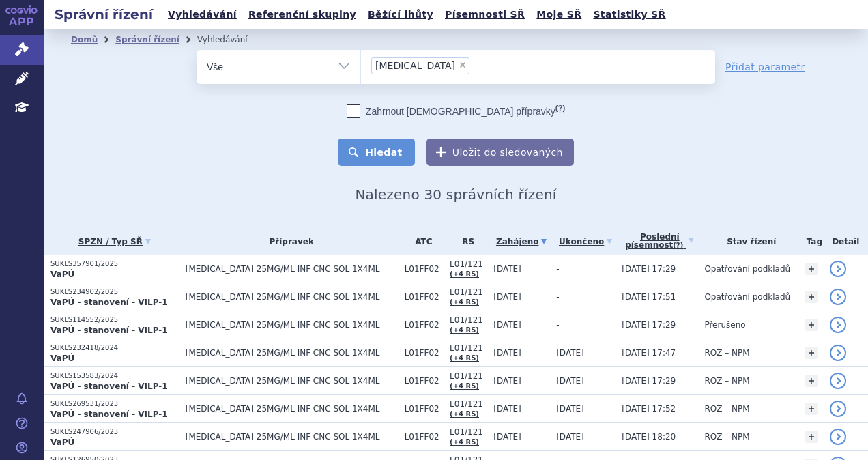 The height and width of the screenshot is (460, 868). Describe the element at coordinates (765, 67) in the screenshot. I see `a: Přidat parametr` at that location.